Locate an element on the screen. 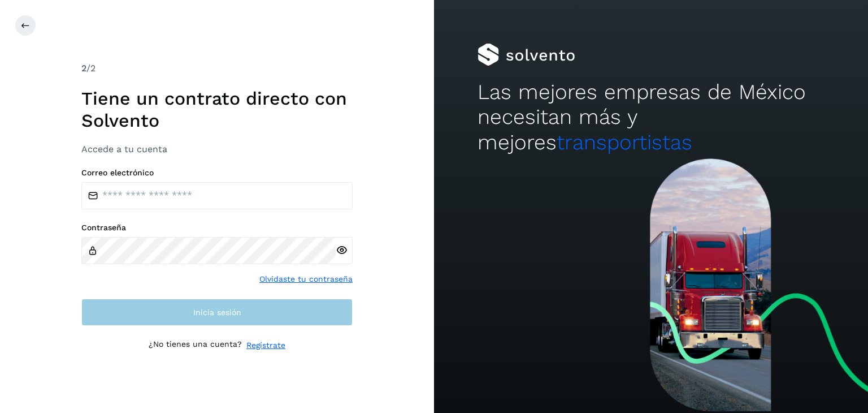 The height and width of the screenshot is (413, 868). div: /2 is located at coordinates (217, 68).